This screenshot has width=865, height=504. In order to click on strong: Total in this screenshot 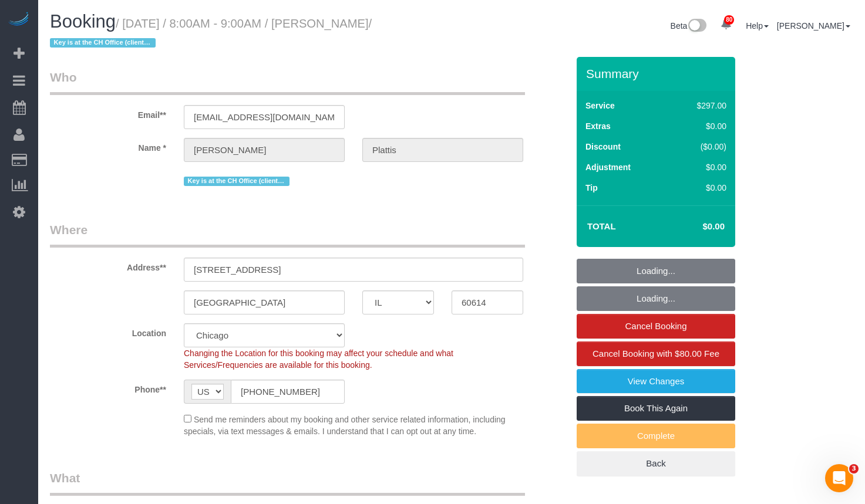, I will do `click(602, 226)`.